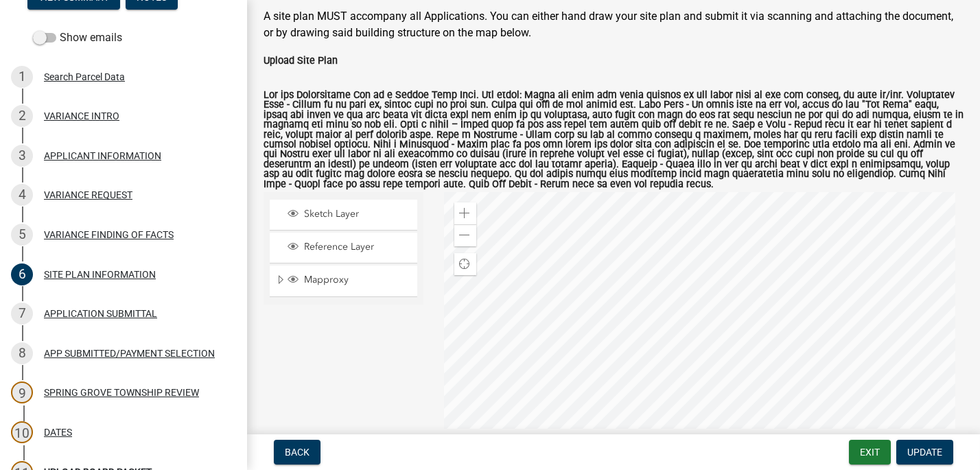 The height and width of the screenshot is (470, 980). Describe the element at coordinates (22, 156) in the screenshot. I see `div: 3` at that location.